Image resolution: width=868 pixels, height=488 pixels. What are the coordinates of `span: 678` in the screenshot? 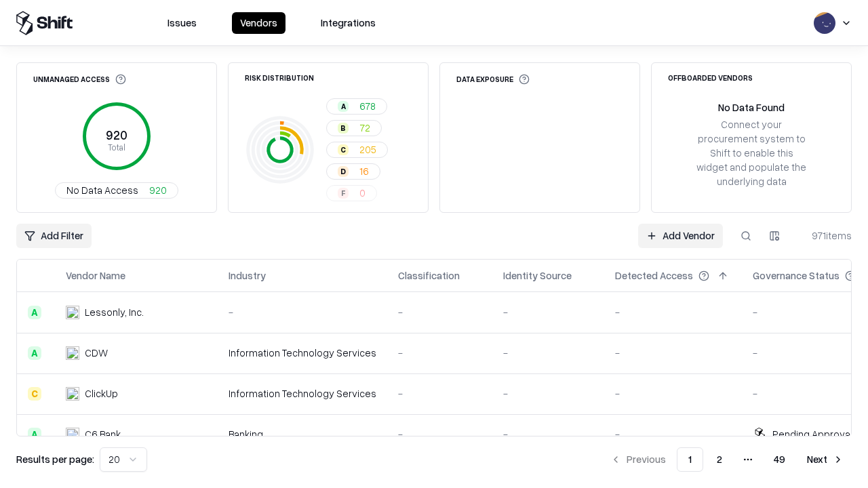 It's located at (368, 106).